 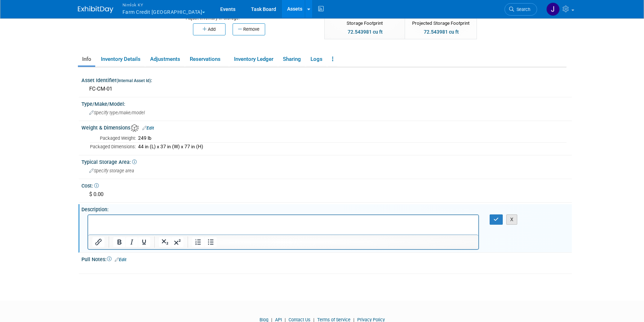 I want to click on button: Remove, so click(x=249, y=29).